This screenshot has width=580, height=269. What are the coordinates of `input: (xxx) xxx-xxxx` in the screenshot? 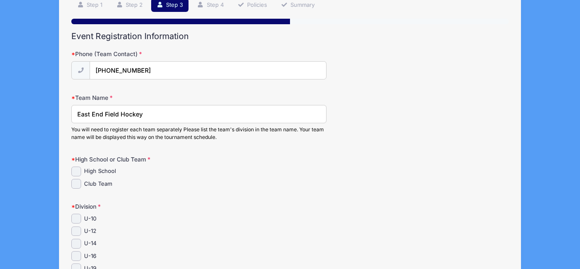 It's located at (208, 70).